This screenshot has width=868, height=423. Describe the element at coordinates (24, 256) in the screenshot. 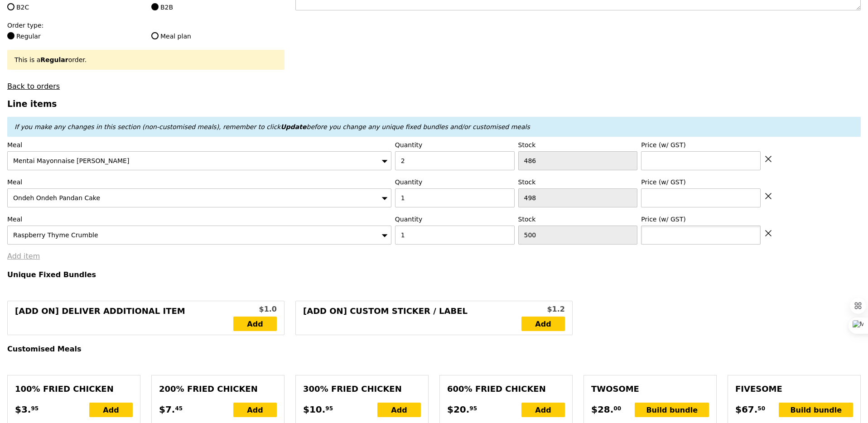

I see `a: Add item` at that location.